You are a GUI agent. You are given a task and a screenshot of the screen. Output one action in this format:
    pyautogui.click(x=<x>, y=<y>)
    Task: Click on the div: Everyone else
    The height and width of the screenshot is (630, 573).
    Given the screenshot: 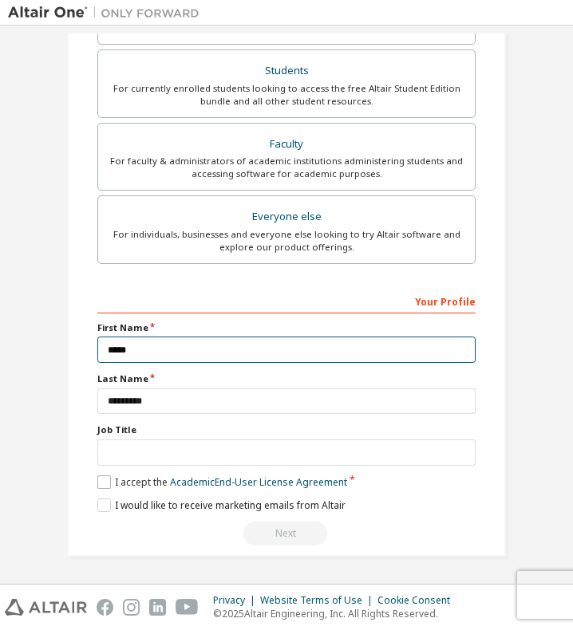 What is the action you would take?
    pyautogui.click(x=286, y=217)
    